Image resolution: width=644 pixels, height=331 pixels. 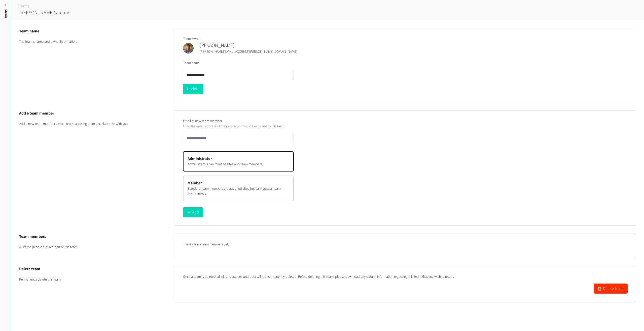 I want to click on h4: Team members, so click(x=91, y=237).